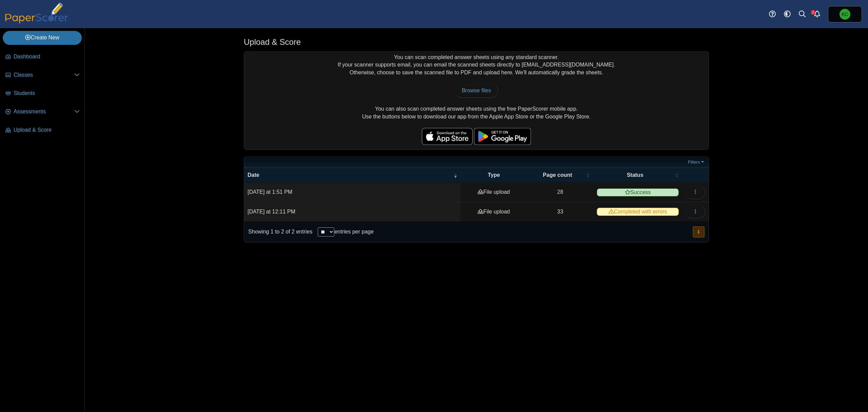  What do you see at coordinates (37, 21) in the screenshot?
I see `a: PaperScorer` at bounding box center [37, 21].